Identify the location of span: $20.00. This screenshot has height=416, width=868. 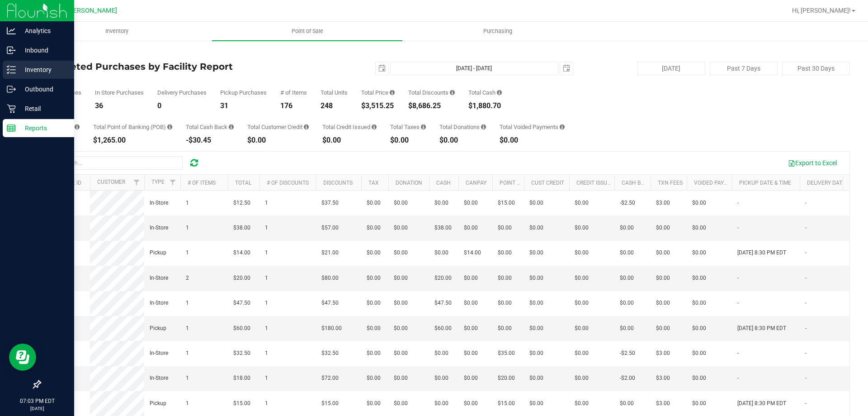
(443, 278).